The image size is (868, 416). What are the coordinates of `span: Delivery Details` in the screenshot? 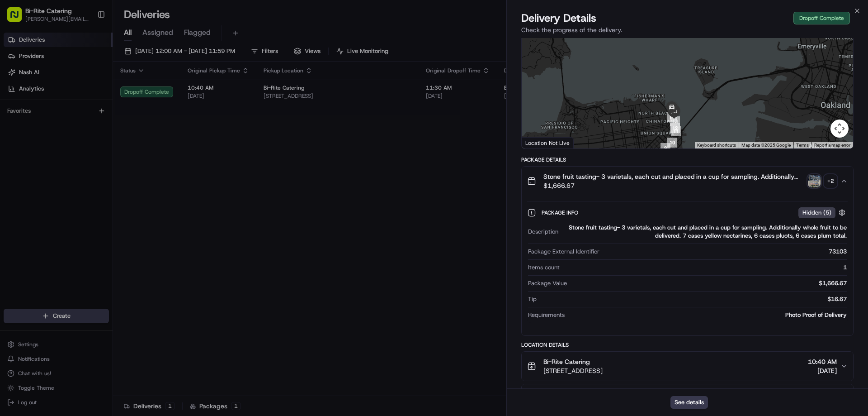 It's located at (559, 18).